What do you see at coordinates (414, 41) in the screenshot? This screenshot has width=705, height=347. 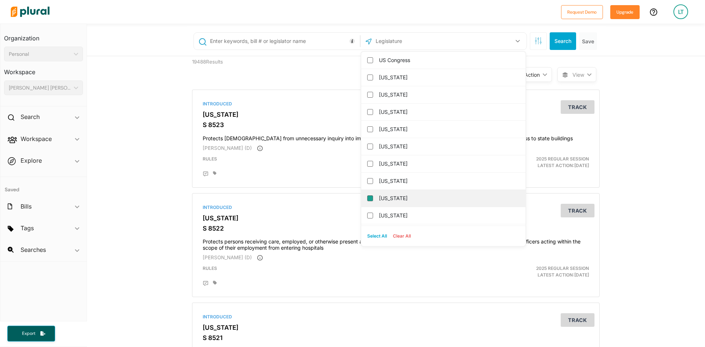 I see `input: Legislature` at bounding box center [414, 41].